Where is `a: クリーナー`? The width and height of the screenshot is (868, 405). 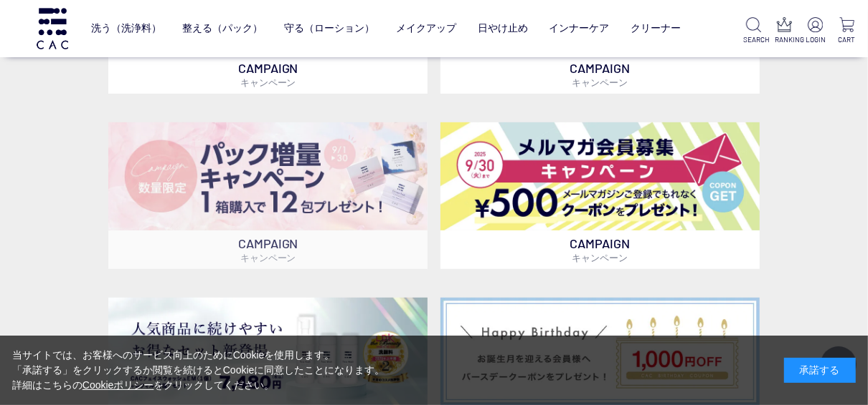
a: クリーナー is located at coordinates (656, 28).